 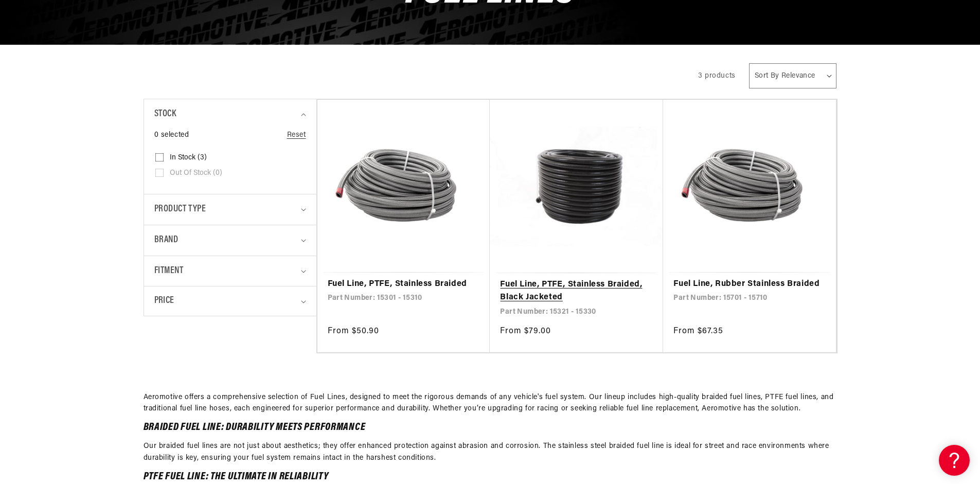 I want to click on p: Our braided fuel lines are not just about aesthetics; they offer enhanced protection against abra..., so click(x=490, y=451).